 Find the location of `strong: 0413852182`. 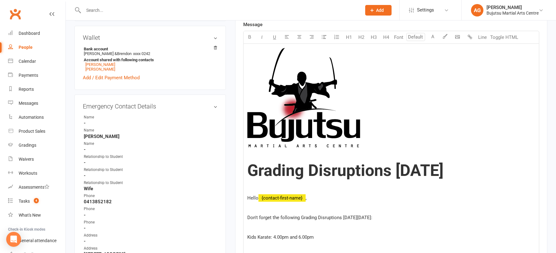

strong: 0413852182 is located at coordinates (151, 201).